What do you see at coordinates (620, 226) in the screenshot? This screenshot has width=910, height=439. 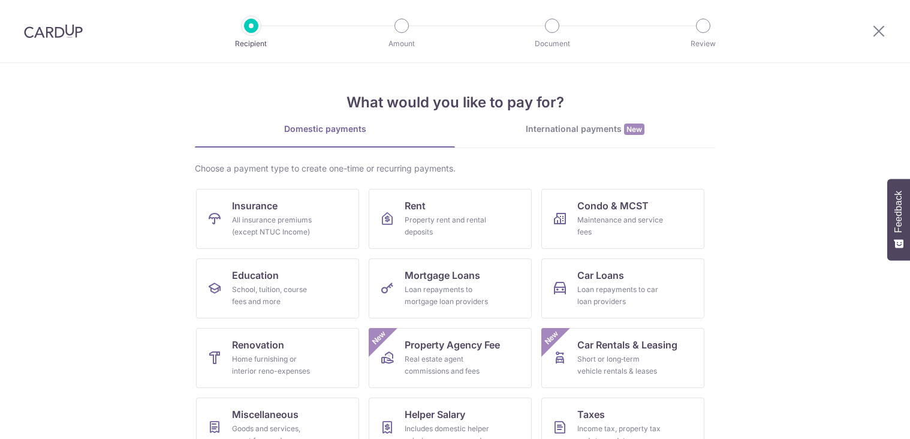 I see `div: Maintenance and service fees` at bounding box center [620, 226].